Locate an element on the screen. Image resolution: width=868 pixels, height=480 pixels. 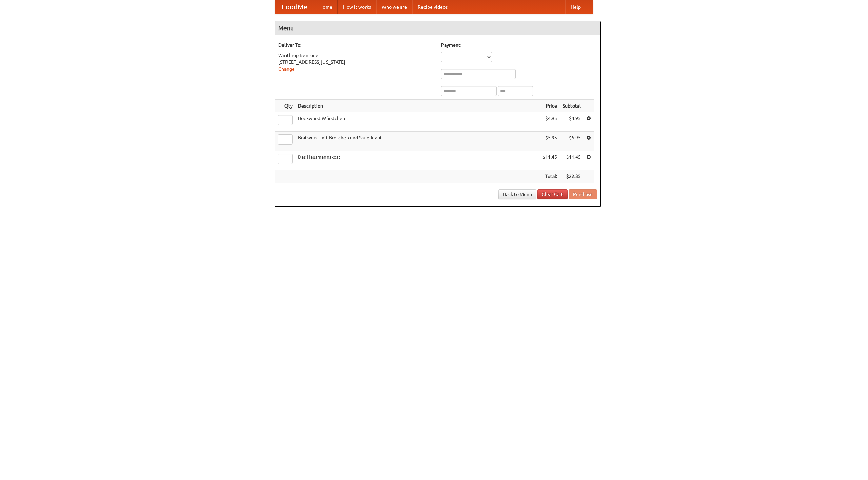
a: Clear Cart is located at coordinates (553, 194).